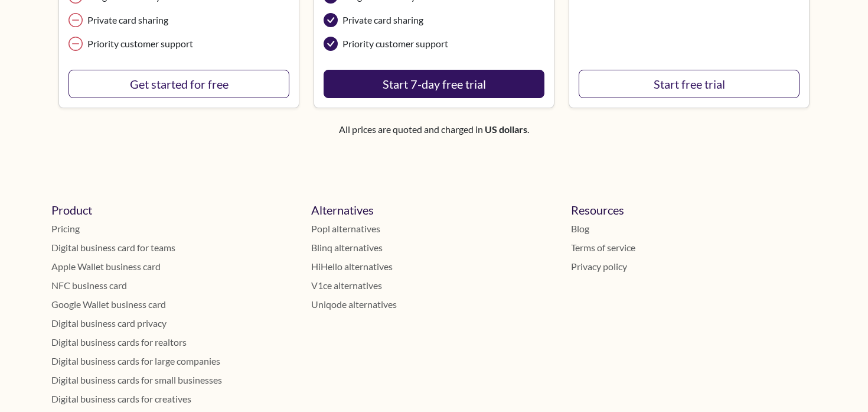 This screenshot has height=412, width=868. What do you see at coordinates (174, 380) in the screenshot?
I see `a: Digital business cards for small businesses` at bounding box center [174, 380].